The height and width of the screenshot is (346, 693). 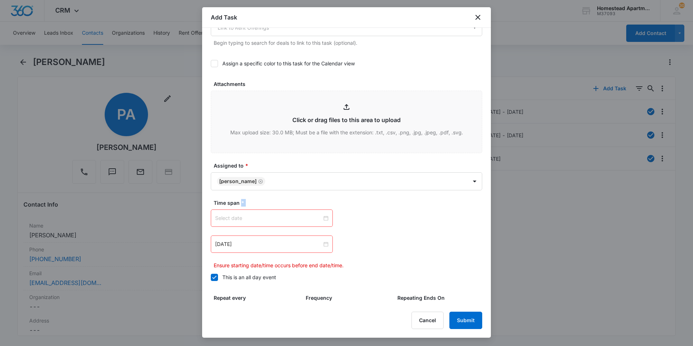 What do you see at coordinates (427, 320) in the screenshot?
I see `button: Cancel` at bounding box center [427, 320].